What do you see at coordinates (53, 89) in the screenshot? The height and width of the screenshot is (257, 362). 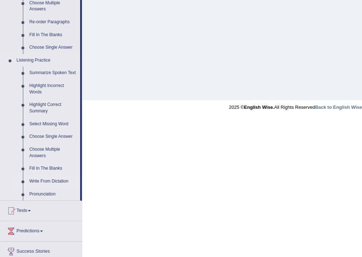 I see `a: Highlight Incorrect Words` at bounding box center [53, 89].